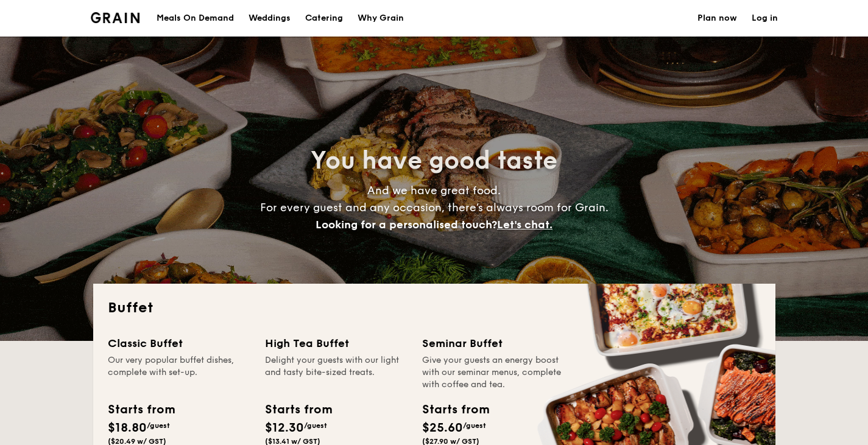 This screenshot has height=445, width=868. I want to click on span: $18.80, so click(127, 428).